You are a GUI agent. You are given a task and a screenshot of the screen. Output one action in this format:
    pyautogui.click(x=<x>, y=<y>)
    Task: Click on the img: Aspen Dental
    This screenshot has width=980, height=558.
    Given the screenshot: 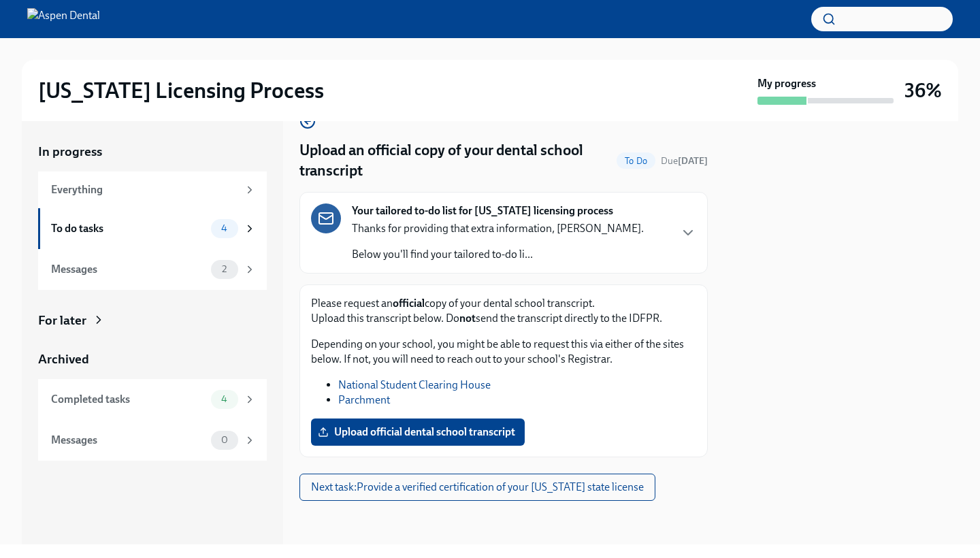 What is the action you would take?
    pyautogui.click(x=63, y=19)
    